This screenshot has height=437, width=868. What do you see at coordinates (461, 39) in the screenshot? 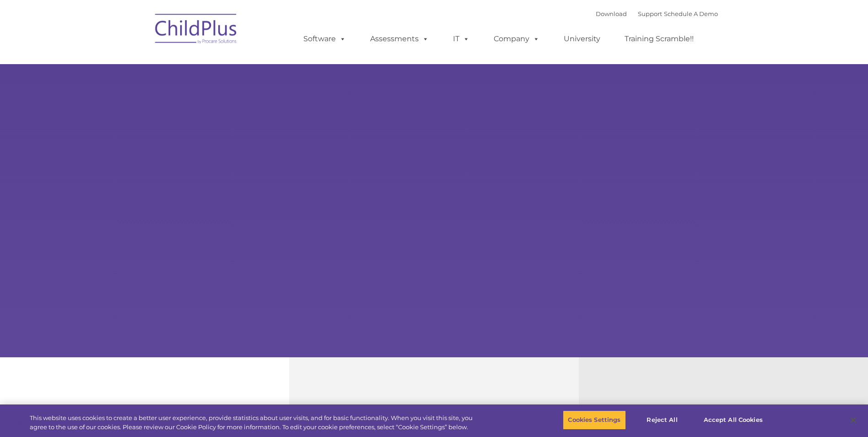
I see `a: IT` at bounding box center [461, 39].